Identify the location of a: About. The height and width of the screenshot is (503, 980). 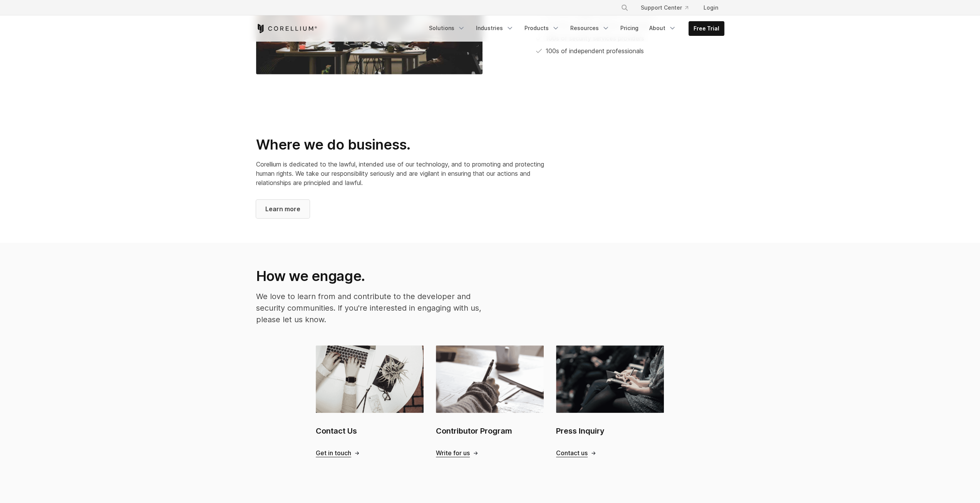
(662, 28).